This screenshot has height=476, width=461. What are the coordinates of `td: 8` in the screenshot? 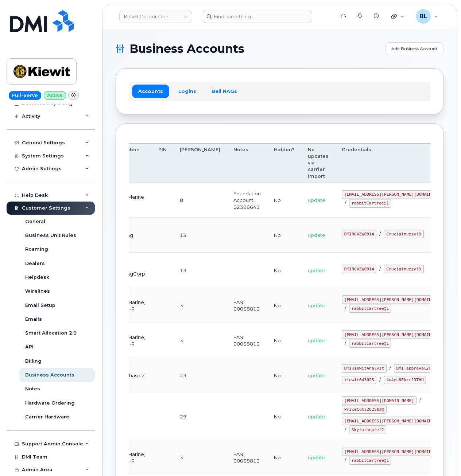 It's located at (200, 200).